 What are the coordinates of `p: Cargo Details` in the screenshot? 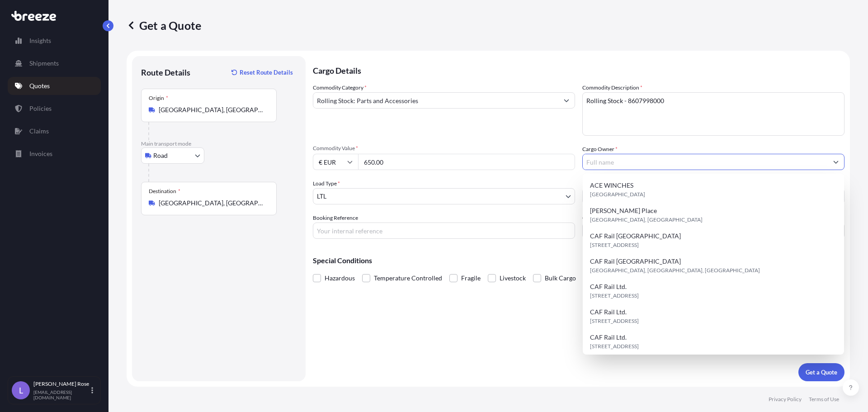 It's located at (579, 70).